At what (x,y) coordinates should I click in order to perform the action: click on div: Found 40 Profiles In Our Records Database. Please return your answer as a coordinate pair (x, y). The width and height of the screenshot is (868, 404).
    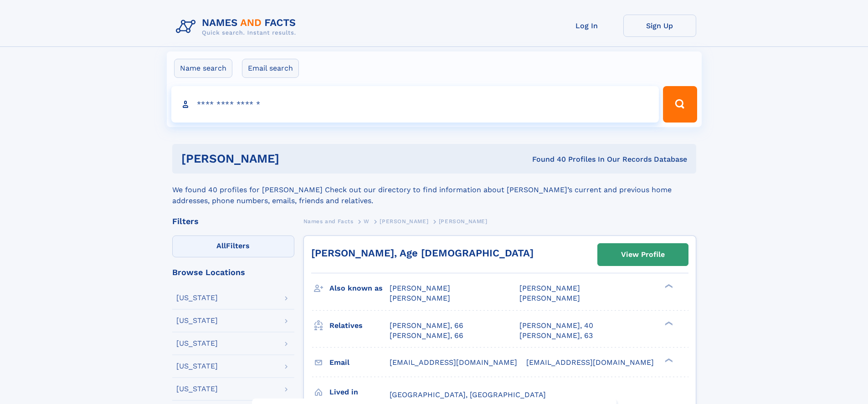
    Looking at the image, I should click on (546, 159).